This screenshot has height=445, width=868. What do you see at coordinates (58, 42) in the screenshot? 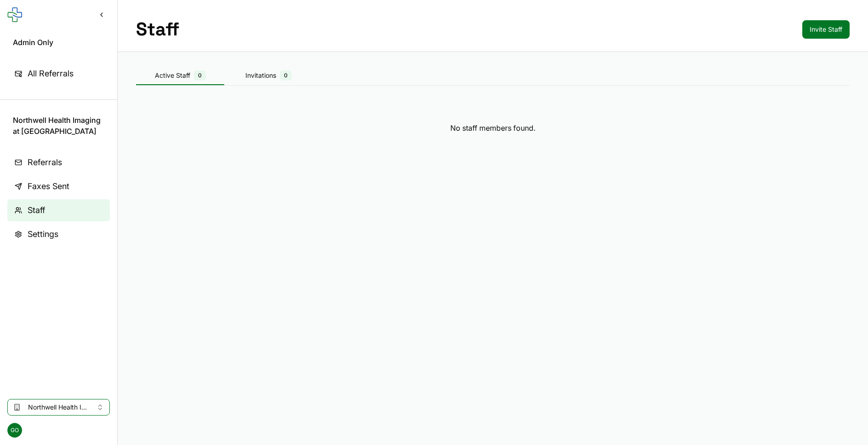
I see `span: Admin Only` at bounding box center [58, 42].